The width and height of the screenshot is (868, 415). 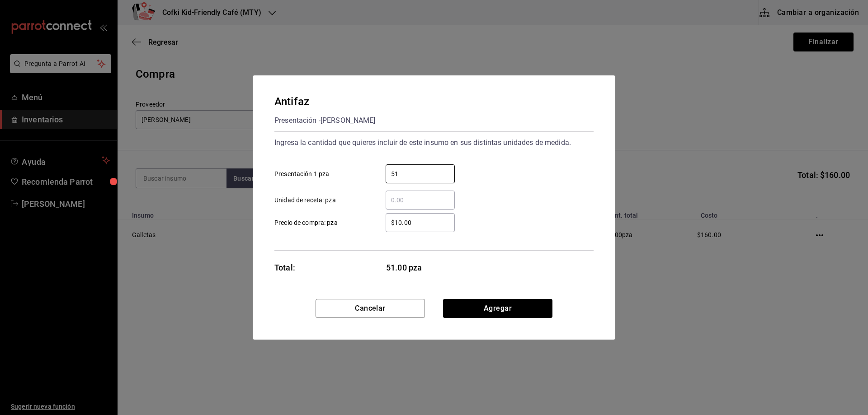 What do you see at coordinates (370, 309) in the screenshot?
I see `button: Cancelar` at bounding box center [370, 309].